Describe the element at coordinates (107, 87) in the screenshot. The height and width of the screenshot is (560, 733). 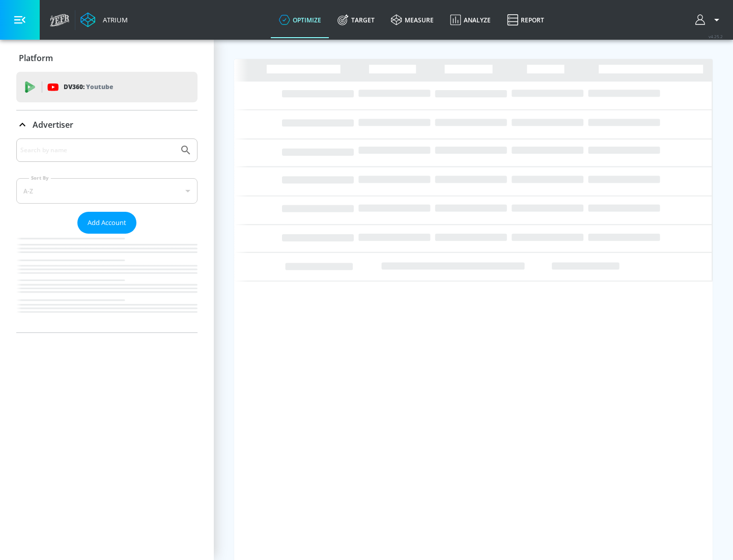
I see `div: DV360: Youtube` at that location.